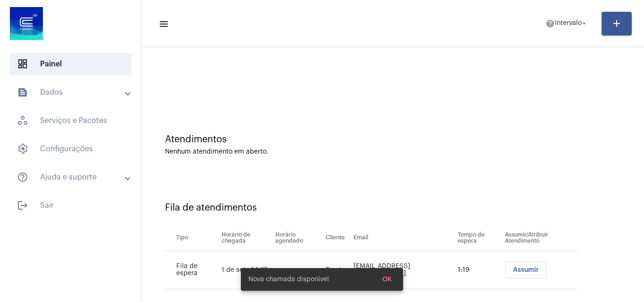  What do you see at coordinates (387, 280) in the screenshot?
I see `span: OK` at bounding box center [387, 280].